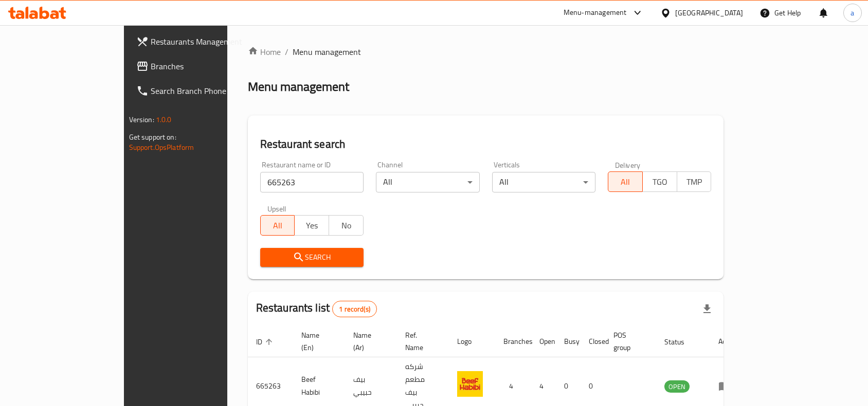  I want to click on button: TGO, so click(660, 182).